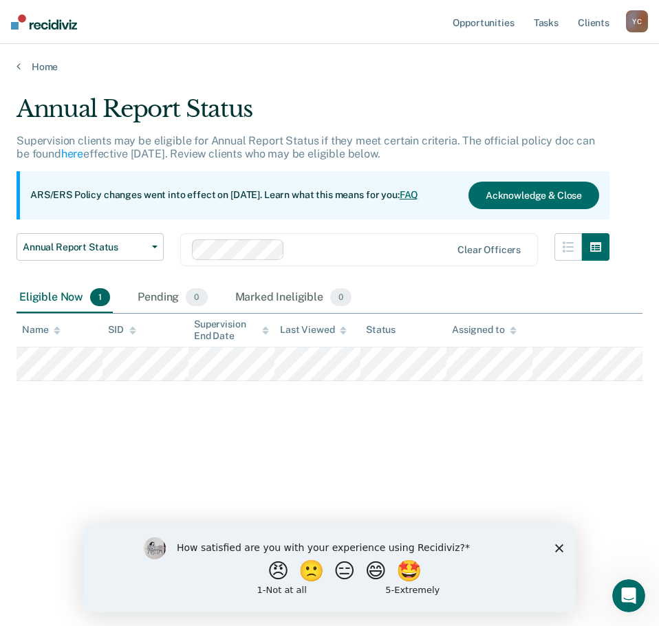  I want to click on div: Name, so click(41, 330).